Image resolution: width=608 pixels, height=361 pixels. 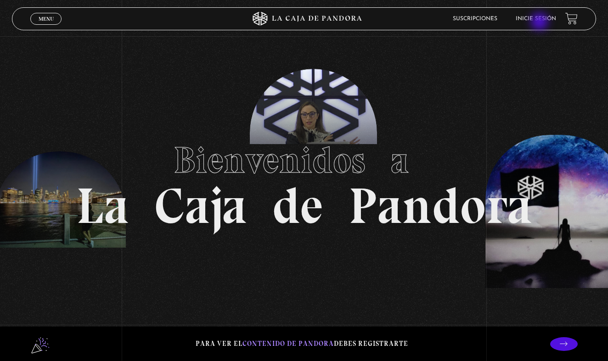 I want to click on span: Cerrar, so click(x=46, y=27).